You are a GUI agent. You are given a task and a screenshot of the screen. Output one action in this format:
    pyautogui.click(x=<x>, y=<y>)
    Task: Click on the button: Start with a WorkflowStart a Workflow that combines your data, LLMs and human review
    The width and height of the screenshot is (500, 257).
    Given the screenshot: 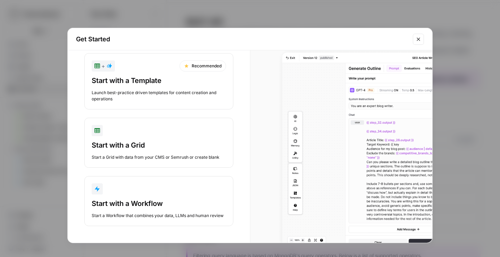 What is the action you would take?
    pyautogui.click(x=159, y=201)
    